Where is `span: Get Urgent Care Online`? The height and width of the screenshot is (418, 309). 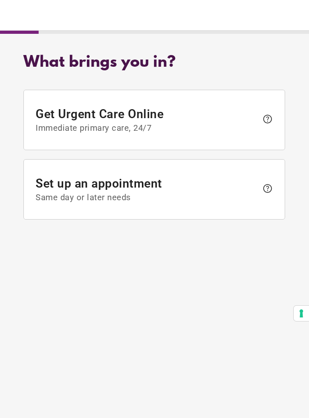
span: Get Urgent Care Online is located at coordinates (147, 120).